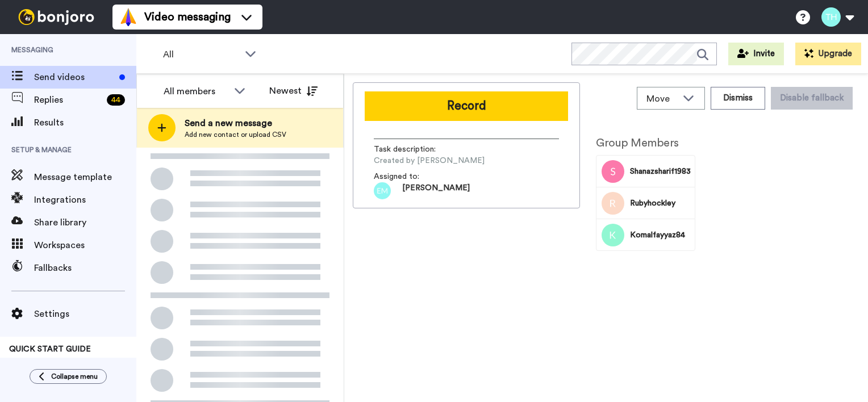 Image resolution: width=868 pixels, height=402 pixels. Describe the element at coordinates (660, 235) in the screenshot. I see `span: Komalfayyaz84` at that location.